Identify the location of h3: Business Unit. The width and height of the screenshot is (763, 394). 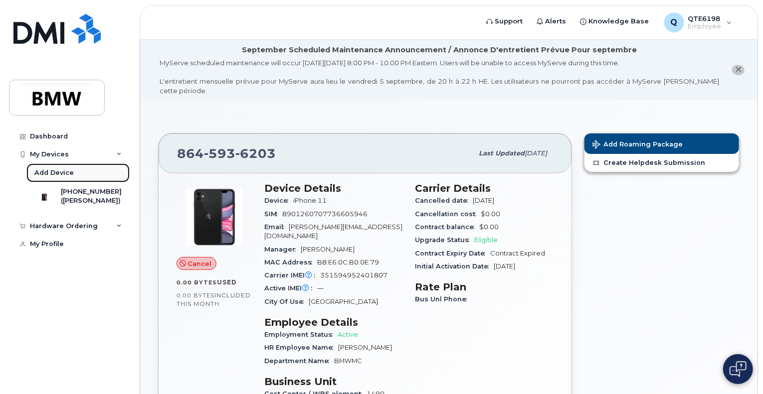
(334, 382).